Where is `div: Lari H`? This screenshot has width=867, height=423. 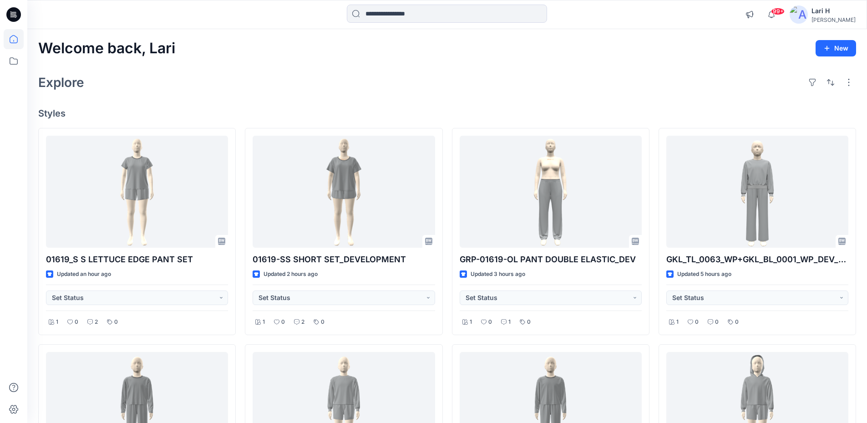
div: Lari H is located at coordinates (833, 11).